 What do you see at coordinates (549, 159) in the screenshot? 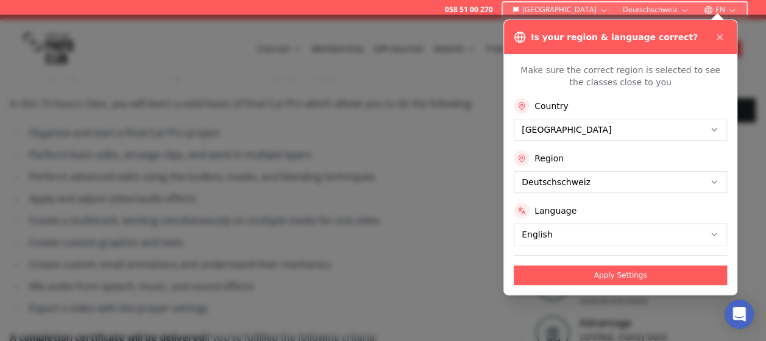
I see `label: Region` at bounding box center [549, 159].